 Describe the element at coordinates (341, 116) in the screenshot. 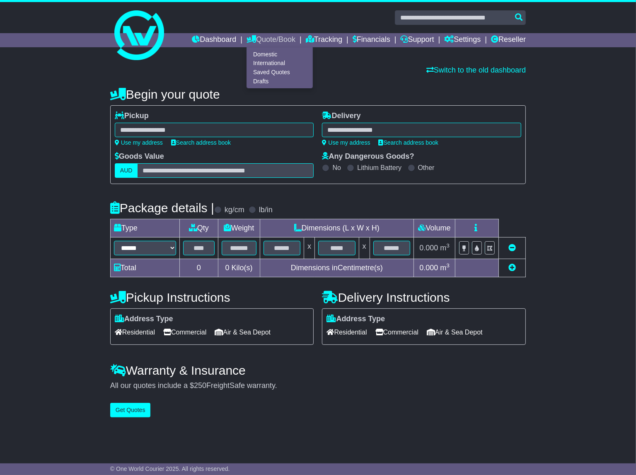

I see `label: Delivery` at that location.